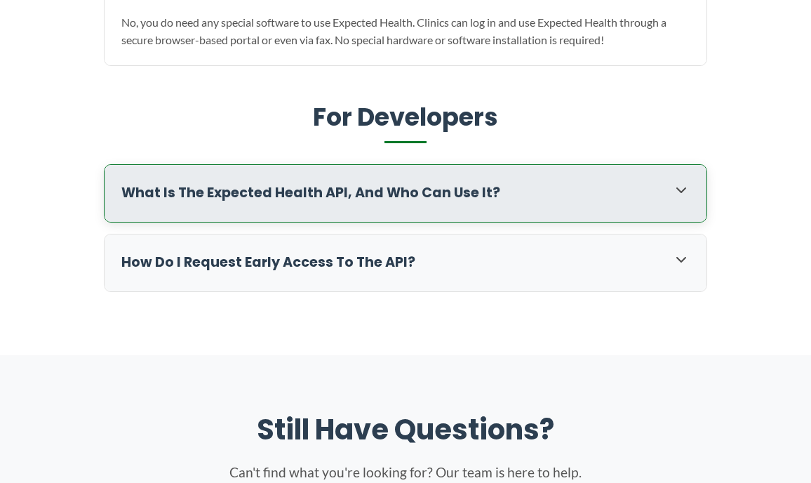 The height and width of the screenshot is (483, 811). I want to click on div: How do I request early access to the API?, so click(406, 262).